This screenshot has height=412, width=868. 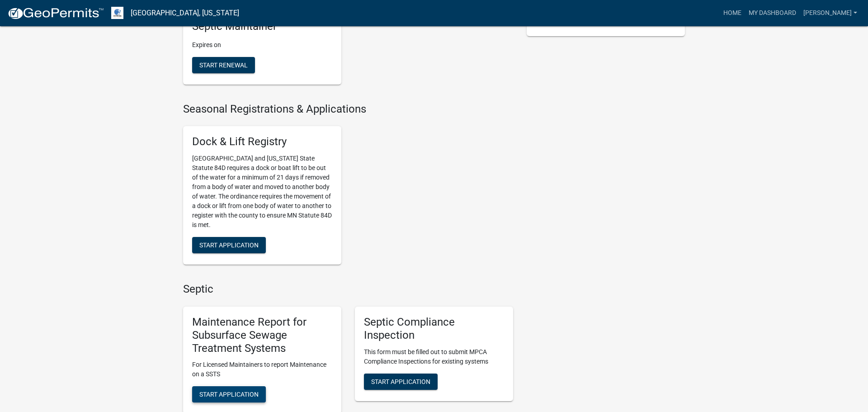 What do you see at coordinates (262, 335) in the screenshot?
I see `h5: Maintenance Report for Subsurface Sewage Treatment Systems` at bounding box center [262, 335].